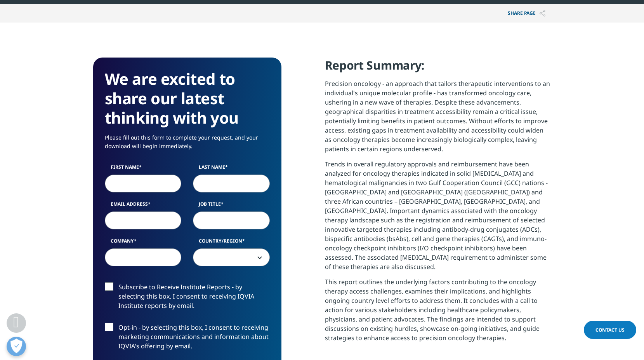  What do you see at coordinates (187, 145) in the screenshot?
I see `p: Please fill out this form to complete your request, and your download will begin immediately.` at bounding box center [187, 145].